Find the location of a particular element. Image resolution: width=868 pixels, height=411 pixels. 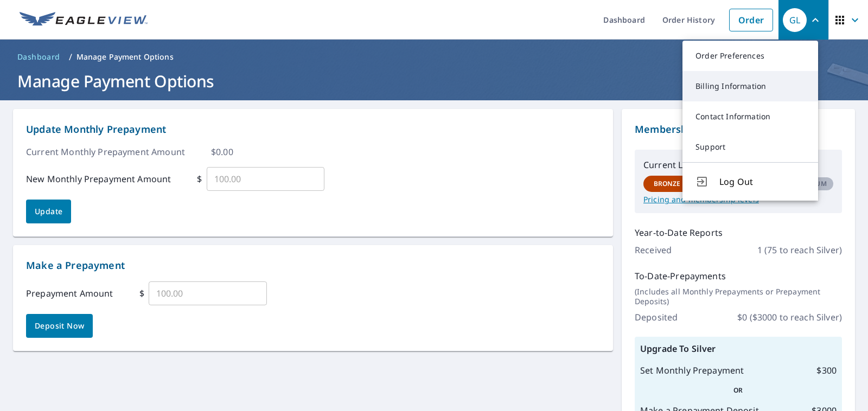

p: To-Date-Prepayments is located at coordinates (739, 276).